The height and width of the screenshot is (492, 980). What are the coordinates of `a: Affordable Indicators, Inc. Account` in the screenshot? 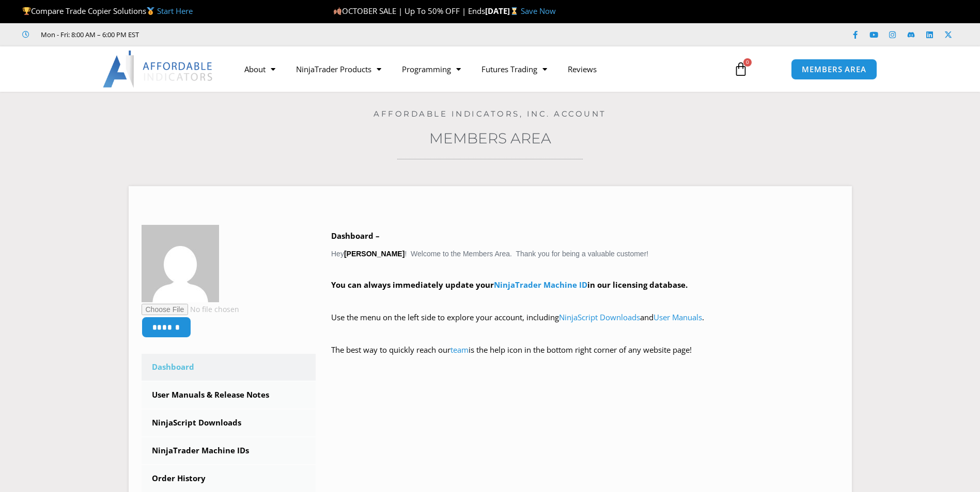 It's located at (489, 114).